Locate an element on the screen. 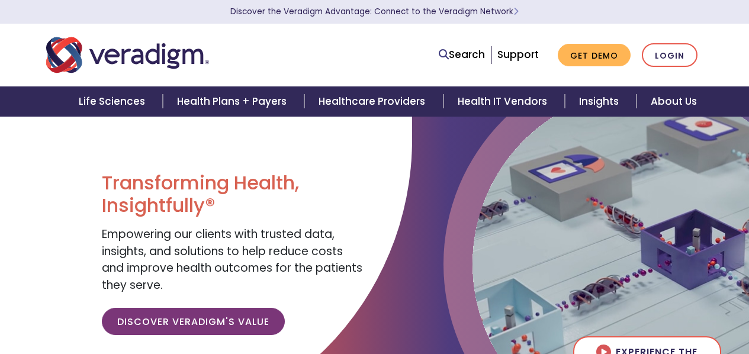  a: Search is located at coordinates (462, 54).